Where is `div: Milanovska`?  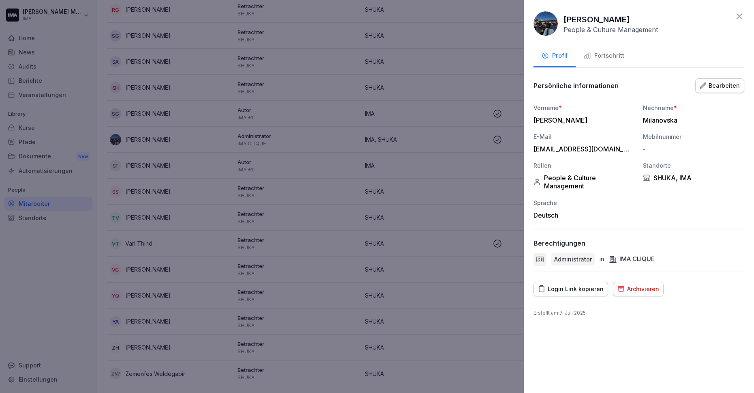
div: Milanovska is located at coordinates (692, 120).